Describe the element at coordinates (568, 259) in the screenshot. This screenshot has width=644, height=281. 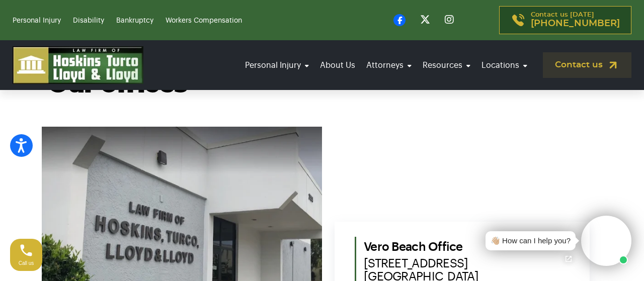
I see `a: Open chat` at that location.